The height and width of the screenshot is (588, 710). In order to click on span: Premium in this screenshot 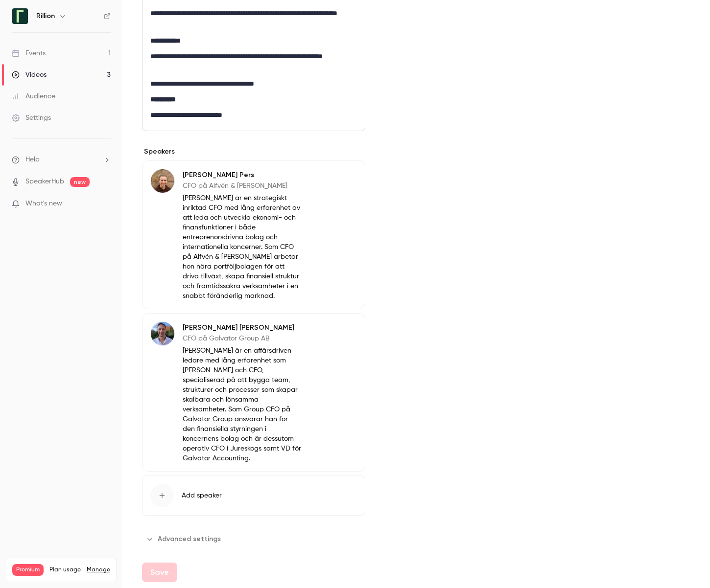, I will do `click(28, 570)`.